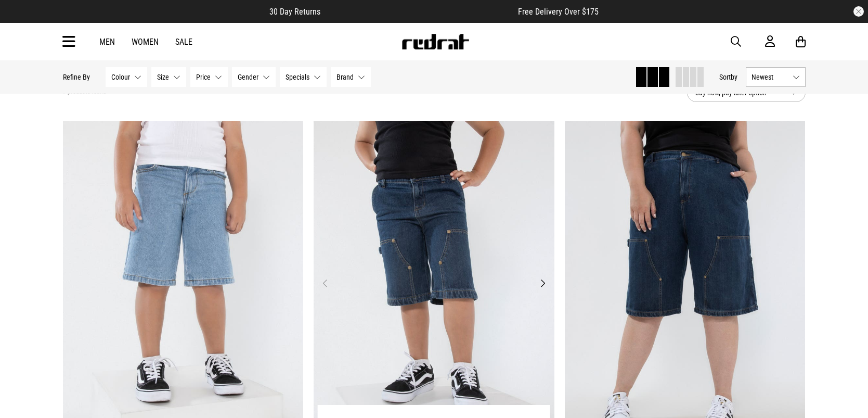  What do you see at coordinates (728, 77) in the screenshot?
I see `button: Sortby` at bounding box center [728, 77].